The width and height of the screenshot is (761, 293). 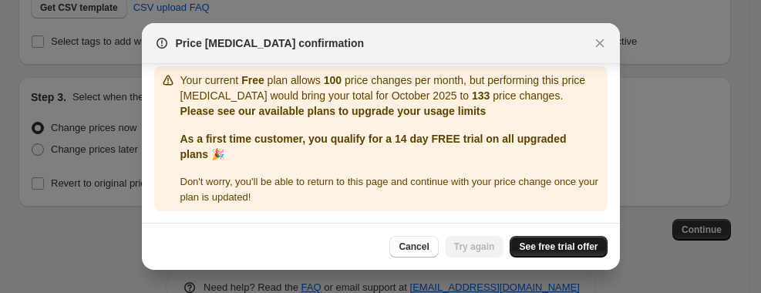 What do you see at coordinates (558, 247) in the screenshot?
I see `span: See free trial offer` at bounding box center [558, 247].